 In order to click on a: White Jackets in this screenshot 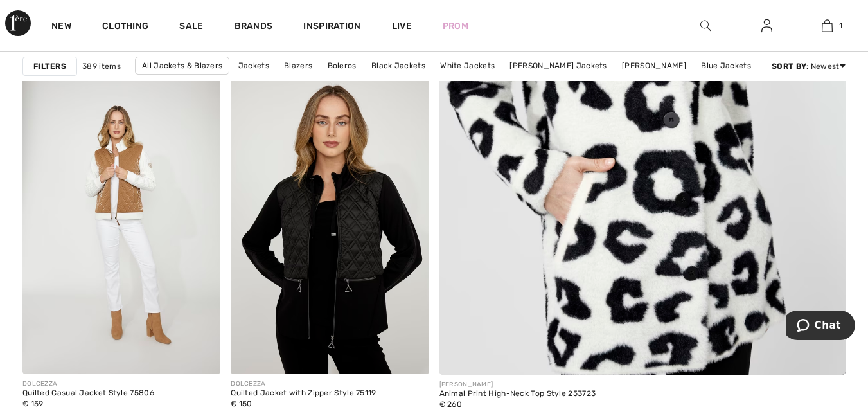, I will do `click(467, 66)`.